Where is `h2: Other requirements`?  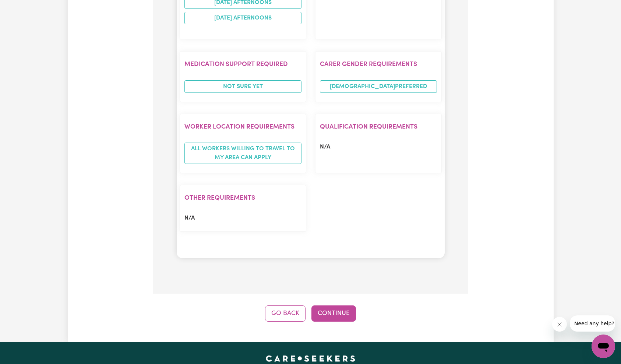 h2: Other requirements is located at coordinates (243, 198).